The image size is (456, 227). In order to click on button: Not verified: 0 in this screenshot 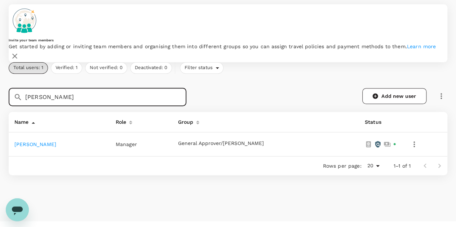, I will do `click(106, 68)`.